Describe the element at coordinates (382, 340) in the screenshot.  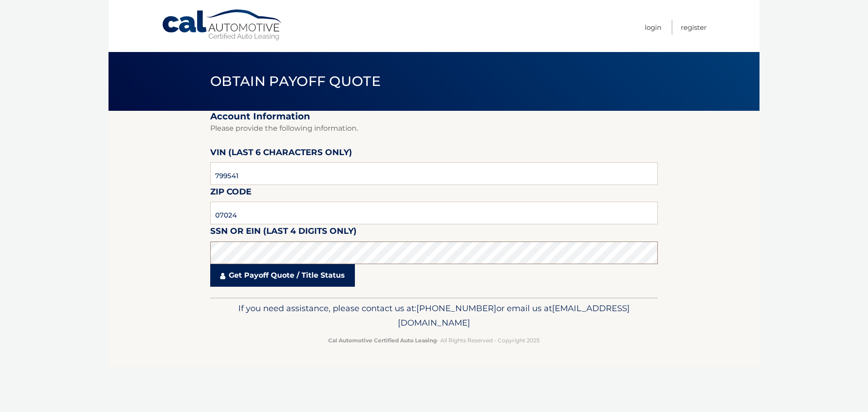
I see `strong: Cal Automotive Certified Auto Leasing` at that location.